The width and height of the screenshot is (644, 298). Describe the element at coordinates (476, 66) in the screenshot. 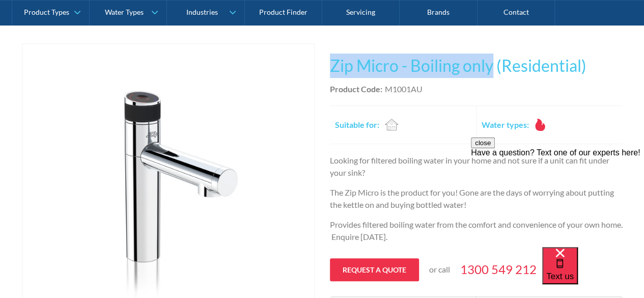

I see `h1: Zip Micro - Boiling only (Residential)` at that location.